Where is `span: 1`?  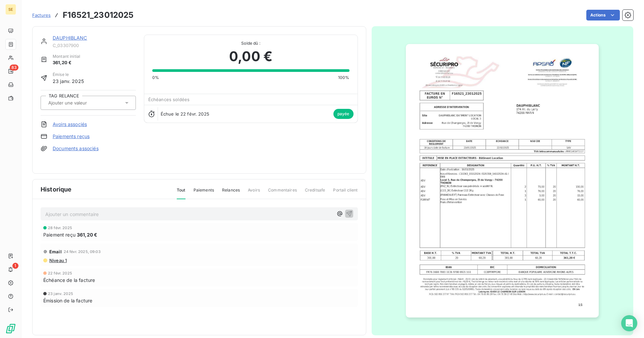 span: 1 is located at coordinates (16, 266).